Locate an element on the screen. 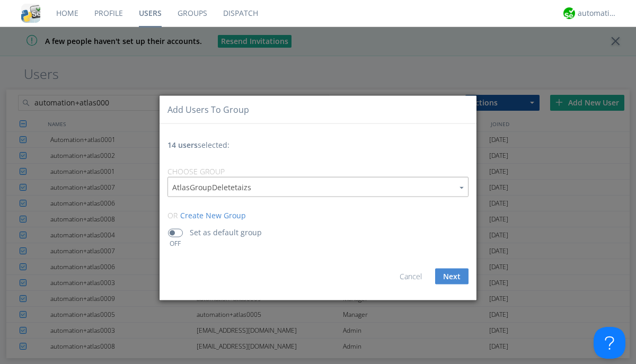  div: OFF is located at coordinates (175, 243).